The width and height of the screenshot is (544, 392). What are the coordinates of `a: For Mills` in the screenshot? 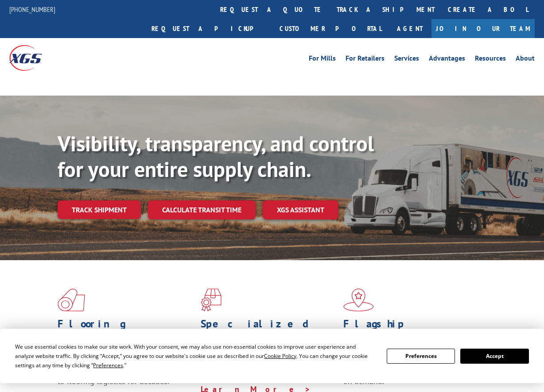 It's located at (322, 60).